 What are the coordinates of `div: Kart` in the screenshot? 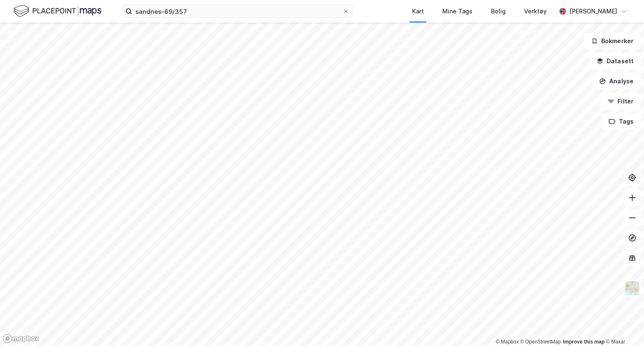 It's located at (418, 11).